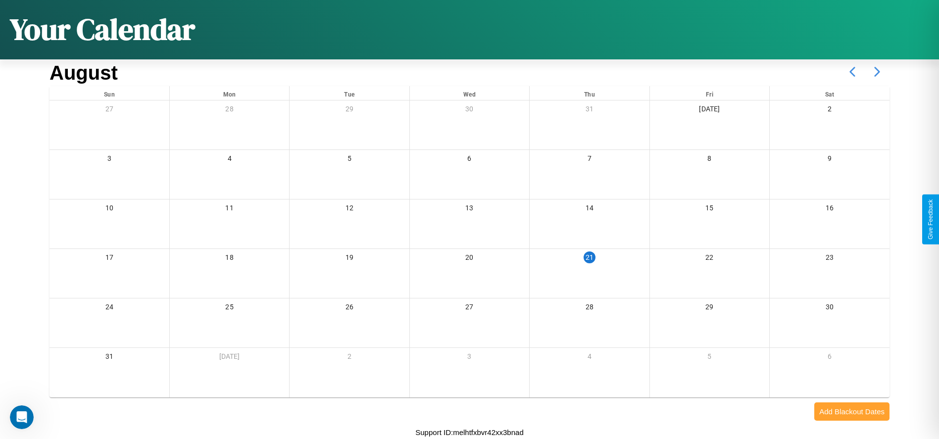  What do you see at coordinates (229, 209) in the screenshot?
I see `div: 11` at bounding box center [229, 209].